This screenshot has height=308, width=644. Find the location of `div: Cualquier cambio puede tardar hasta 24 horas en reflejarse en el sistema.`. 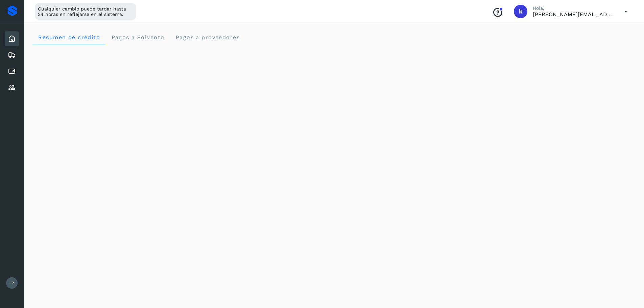

div: Cualquier cambio puede tardar hasta 24 horas en reflejarse en el sistema. is located at coordinates (85, 12).